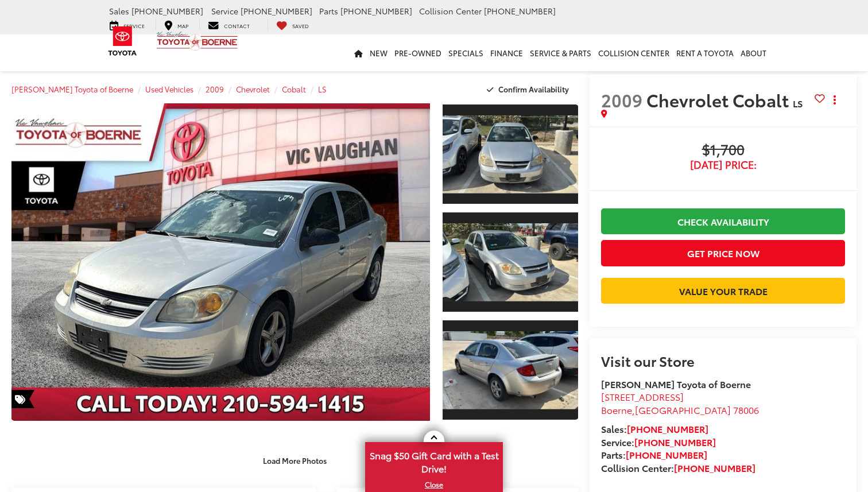 The image size is (868, 492). I want to click on button: Actions, so click(835, 99).